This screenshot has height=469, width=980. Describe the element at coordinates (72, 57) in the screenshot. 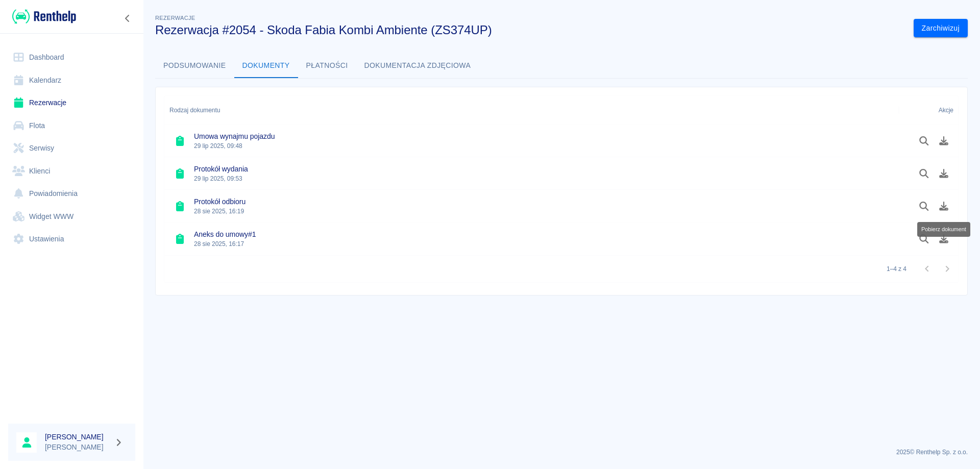

I see `a: Dashboard` at that location.